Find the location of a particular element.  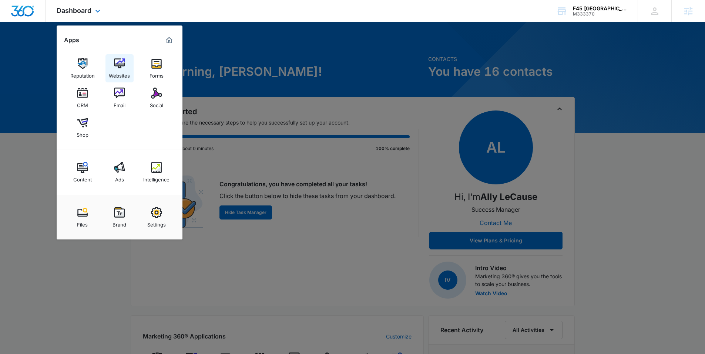

a: CRM is located at coordinates (82, 98).